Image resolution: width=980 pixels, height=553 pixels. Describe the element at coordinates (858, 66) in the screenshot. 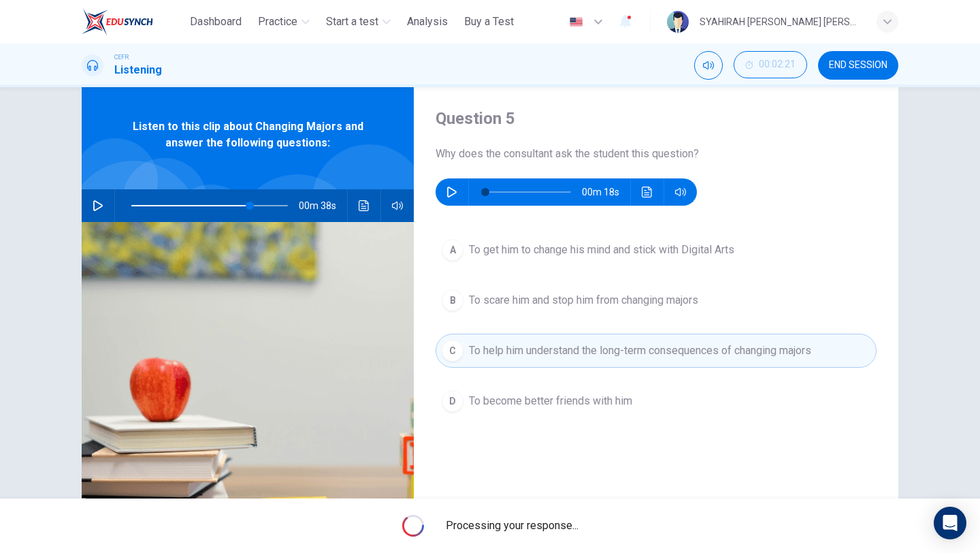

I see `span: END SESSION` at that location.